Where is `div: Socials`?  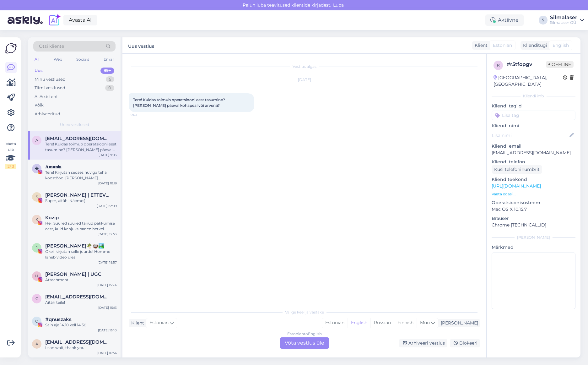 div: Socials is located at coordinates (83, 59).